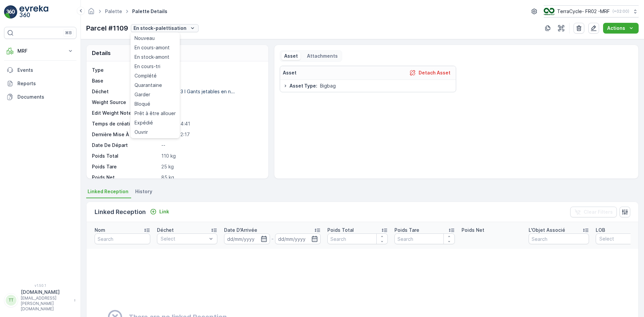  Describe the element at coordinates (125, 81) in the screenshot. I see `p: Base` at that location.